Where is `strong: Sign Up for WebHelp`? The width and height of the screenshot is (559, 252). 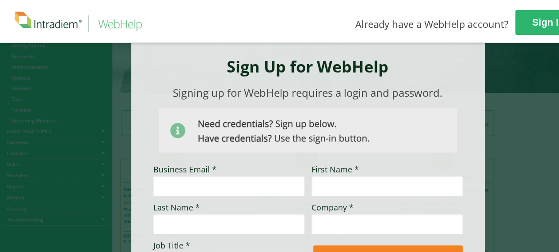 strong: Sign Up for WebHelp is located at coordinates (308, 66).